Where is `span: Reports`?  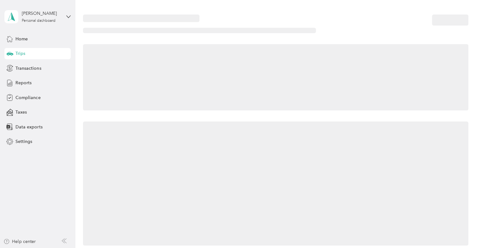
span: Reports is located at coordinates (23, 83).